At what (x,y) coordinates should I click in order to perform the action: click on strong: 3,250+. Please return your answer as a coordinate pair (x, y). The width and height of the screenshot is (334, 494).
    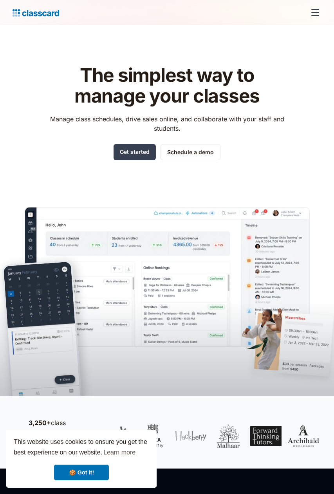
    Looking at the image, I should click on (40, 423).